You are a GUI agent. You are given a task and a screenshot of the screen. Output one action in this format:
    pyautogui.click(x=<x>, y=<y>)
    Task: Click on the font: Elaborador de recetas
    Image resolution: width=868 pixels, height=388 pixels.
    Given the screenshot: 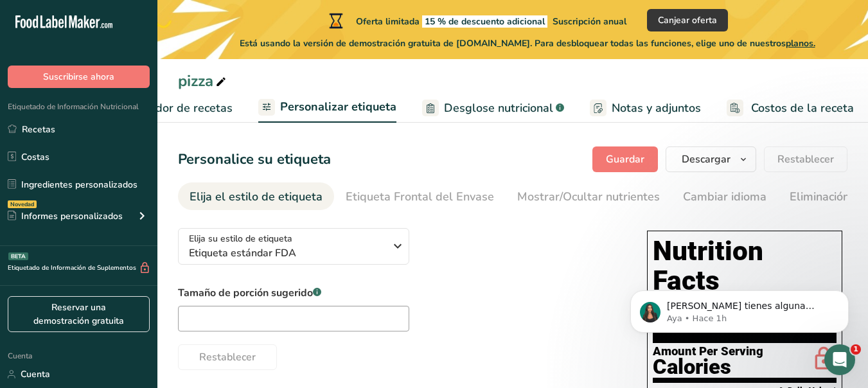 What is the action you would take?
    pyautogui.click(x=173, y=108)
    